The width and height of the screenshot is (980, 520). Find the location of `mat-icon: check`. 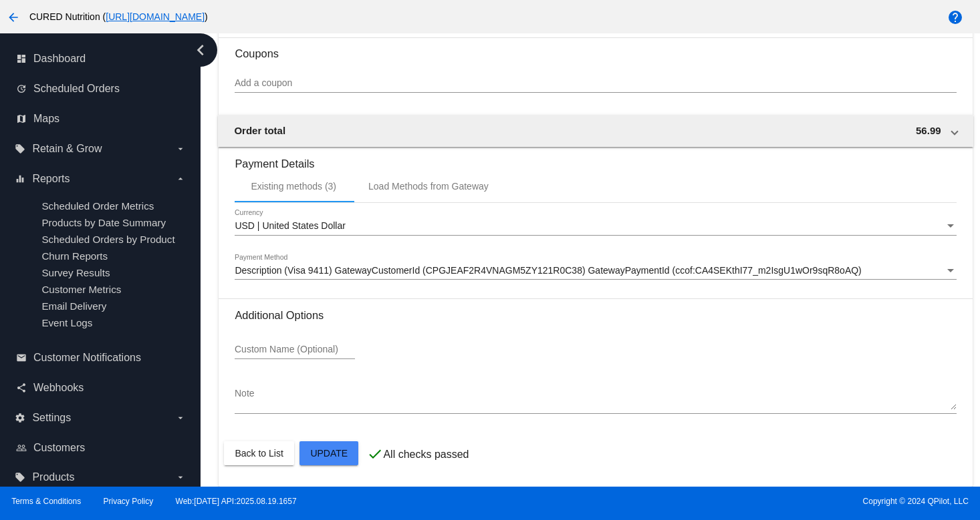

mat-icon: check is located at coordinates (375, 455).